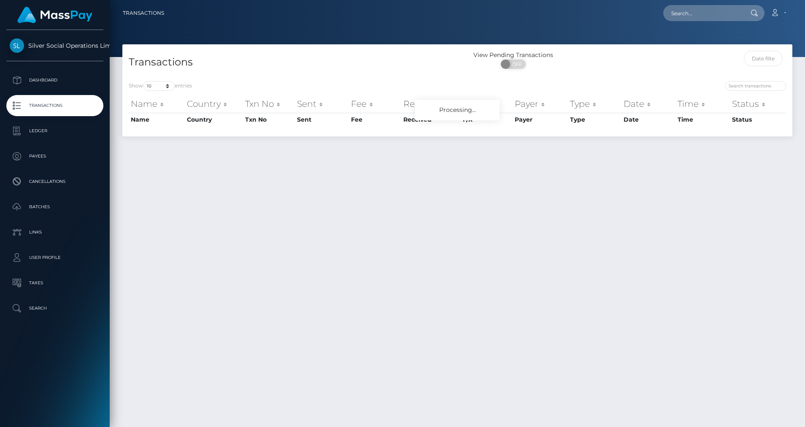 This screenshot has width=805, height=427. What do you see at coordinates (55, 156) in the screenshot?
I see `p: Payees` at bounding box center [55, 156].